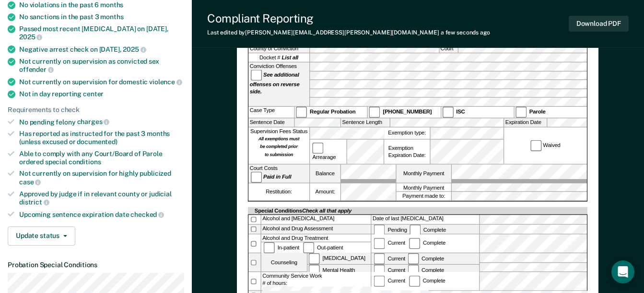  I want to click on span: case, so click(30, 182).